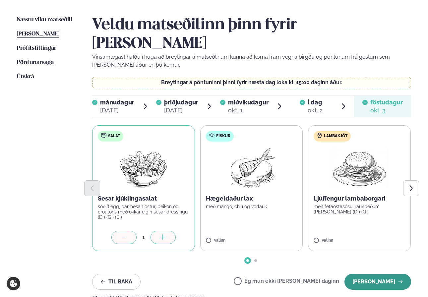 The width and height of the screenshot is (428, 297). I want to click on span: föstudagur, so click(387, 102).